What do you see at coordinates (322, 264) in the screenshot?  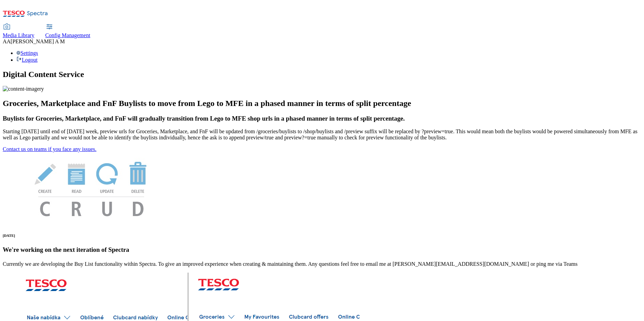 I see `p: Currently we are developing the Buy List functionality within Spectra. To give an improved experi...` at bounding box center [322, 264].